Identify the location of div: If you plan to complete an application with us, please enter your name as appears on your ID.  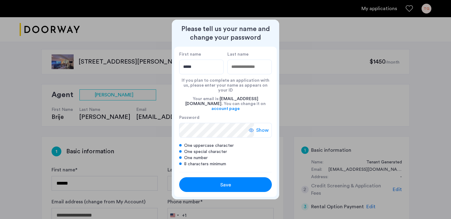
(225, 83).